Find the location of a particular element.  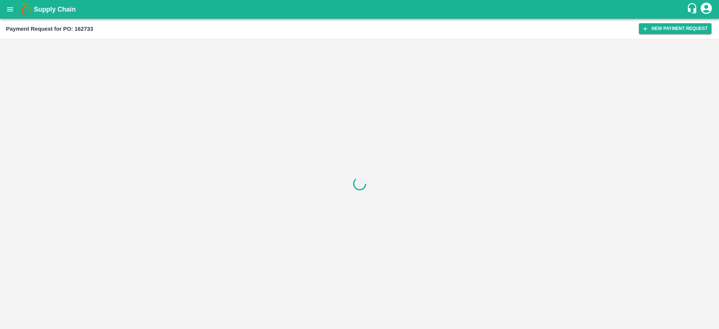

b: Payment Request for PO: 162733 is located at coordinates (49, 29).